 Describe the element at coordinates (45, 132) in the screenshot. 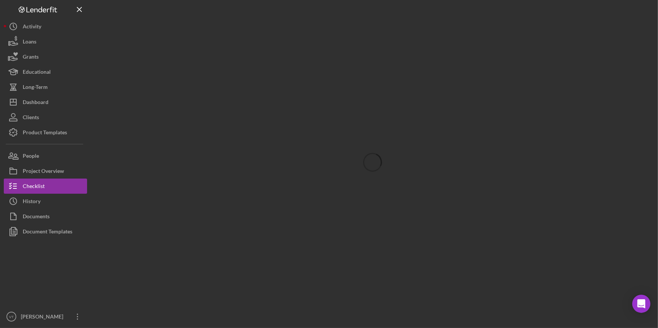

I see `button: Product Templates` at that location.